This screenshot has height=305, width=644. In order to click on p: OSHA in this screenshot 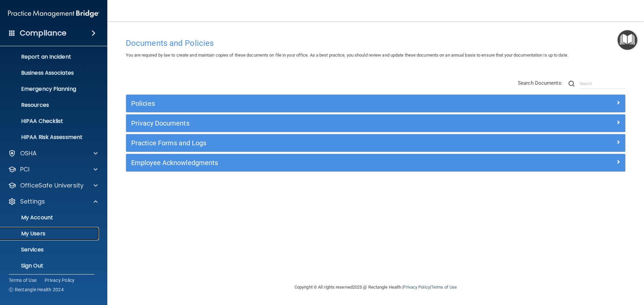, I will do `click(29, 154)`.